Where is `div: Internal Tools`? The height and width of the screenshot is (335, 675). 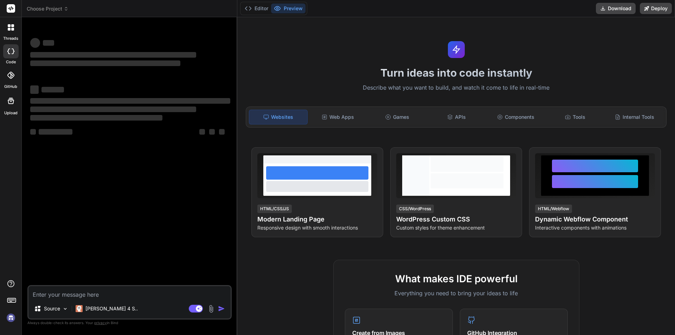 div: Internal Tools is located at coordinates (634, 117).